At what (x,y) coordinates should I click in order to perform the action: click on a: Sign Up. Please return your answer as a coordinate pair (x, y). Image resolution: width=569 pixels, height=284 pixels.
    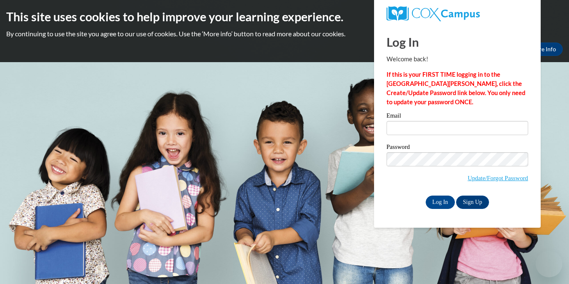
    Looking at the image, I should click on (473, 202).